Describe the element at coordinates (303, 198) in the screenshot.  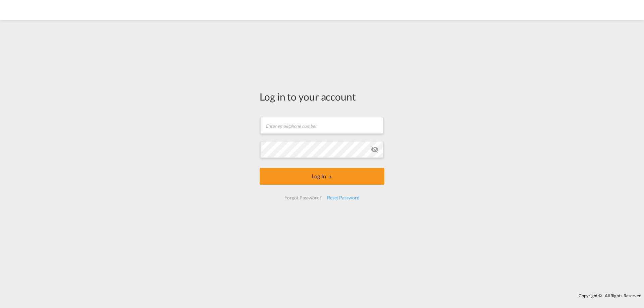
I see `div: Forgot Password?` at that location.